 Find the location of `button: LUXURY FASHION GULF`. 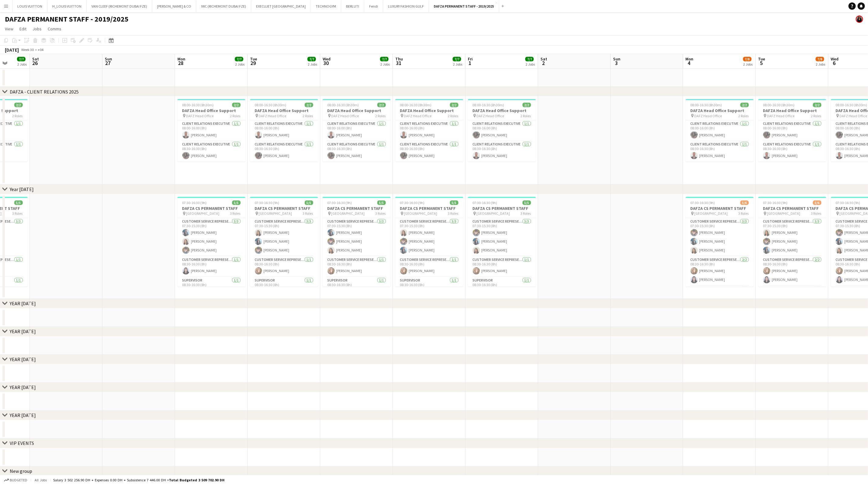

button: LUXURY FASHION GULF is located at coordinates (406, 6).